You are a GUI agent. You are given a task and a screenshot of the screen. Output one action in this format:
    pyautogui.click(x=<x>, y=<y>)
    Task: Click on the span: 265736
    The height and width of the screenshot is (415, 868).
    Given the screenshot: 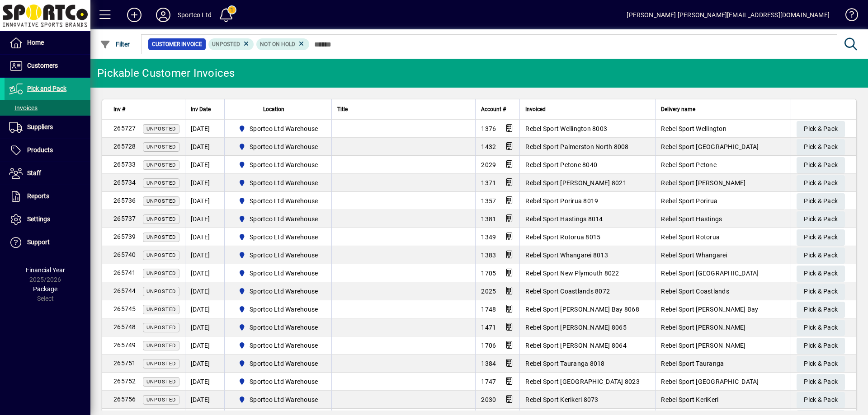 What is the action you would take?
    pyautogui.click(x=125, y=201)
    